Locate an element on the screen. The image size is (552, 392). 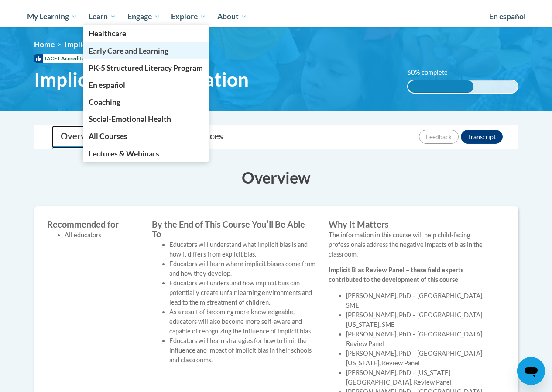
a: About is located at coordinates (232, 16).